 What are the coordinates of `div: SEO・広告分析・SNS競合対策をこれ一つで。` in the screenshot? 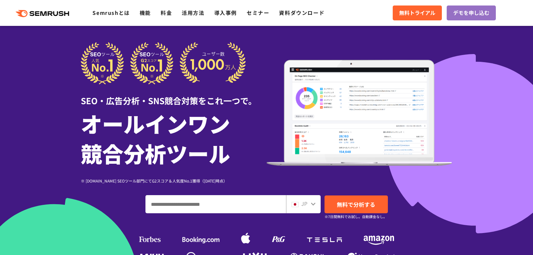 It's located at (174, 95).